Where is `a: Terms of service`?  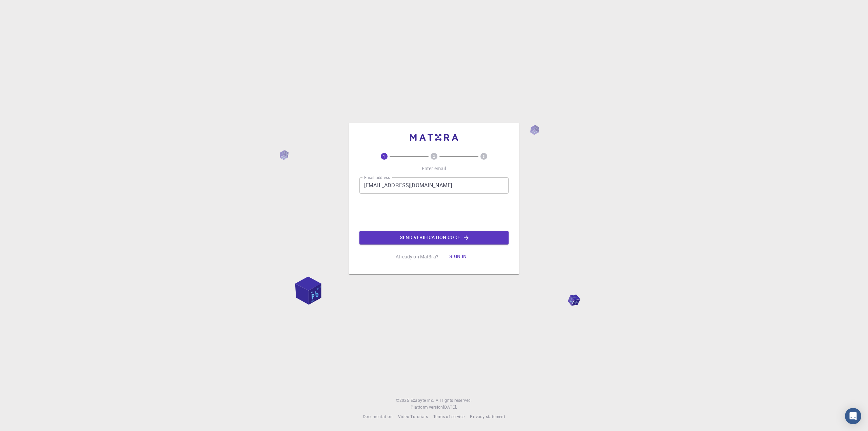 a: Terms of service is located at coordinates (449, 417).